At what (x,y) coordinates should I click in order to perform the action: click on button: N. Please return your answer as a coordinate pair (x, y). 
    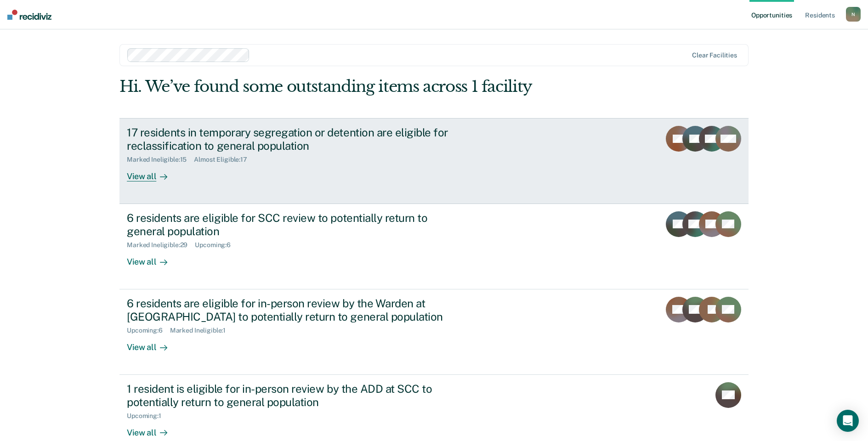
    Looking at the image, I should click on (853, 15).